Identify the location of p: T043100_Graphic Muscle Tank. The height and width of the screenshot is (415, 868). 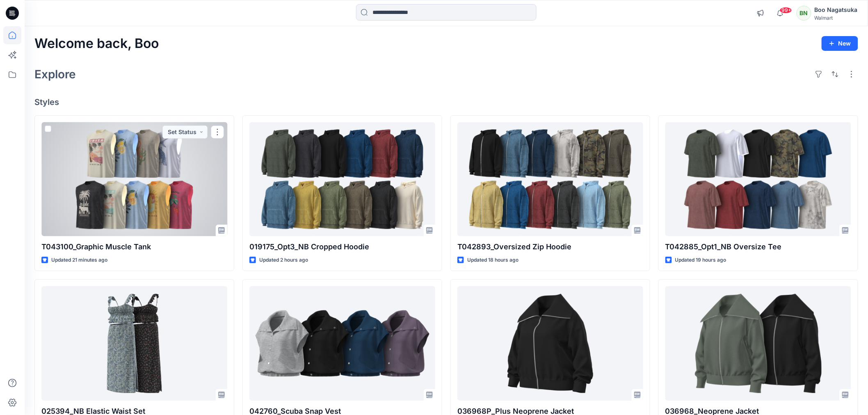
(134, 247).